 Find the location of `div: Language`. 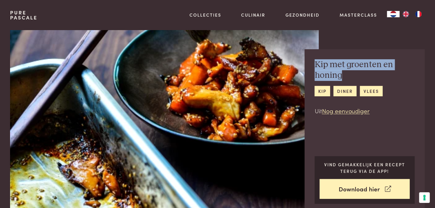

div: Language is located at coordinates (393, 14).